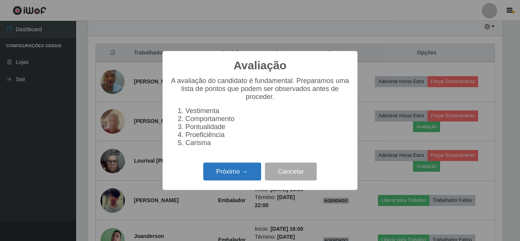 This screenshot has width=520, height=241. Describe the element at coordinates (268, 111) in the screenshot. I see `li: Vestimenta` at that location.